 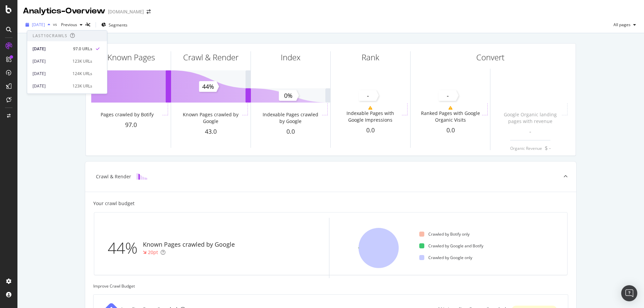 I want to click on span: Previous, so click(x=68, y=24).